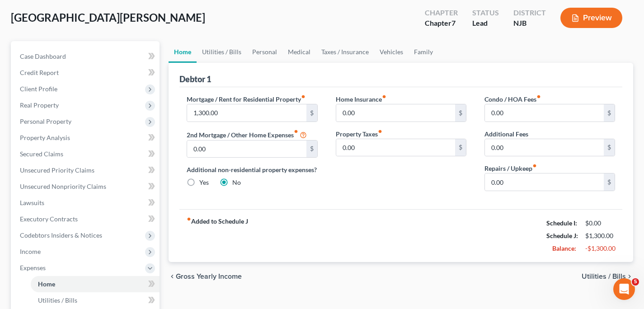  I want to click on div: Status, so click(485, 13).